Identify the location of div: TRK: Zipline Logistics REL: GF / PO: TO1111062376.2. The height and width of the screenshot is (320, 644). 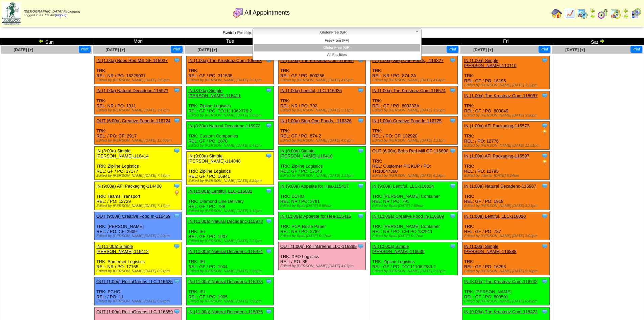
(230, 103).